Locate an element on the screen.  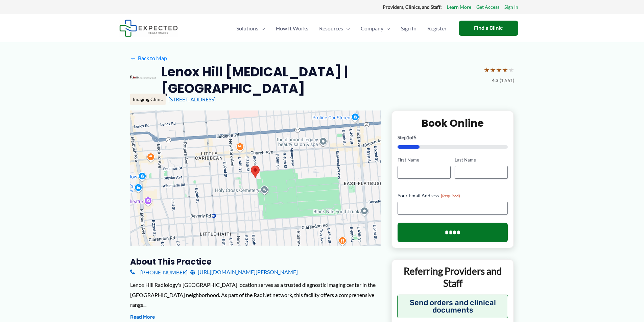
span: 1 is located at coordinates (408, 137).